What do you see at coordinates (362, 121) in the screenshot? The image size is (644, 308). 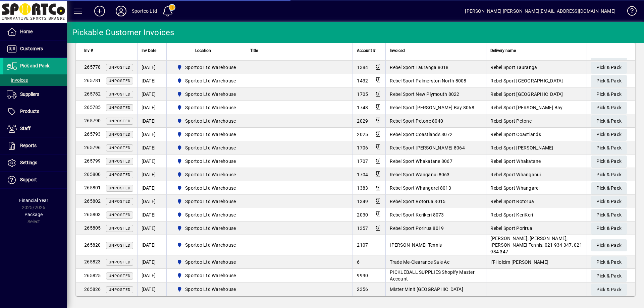 I see `span: 2029` at bounding box center [362, 121].